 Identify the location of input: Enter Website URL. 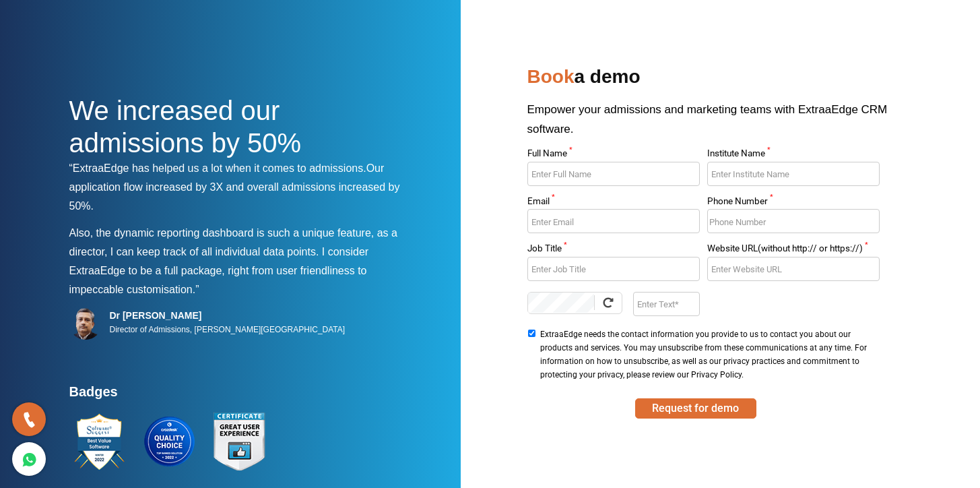
(793, 269).